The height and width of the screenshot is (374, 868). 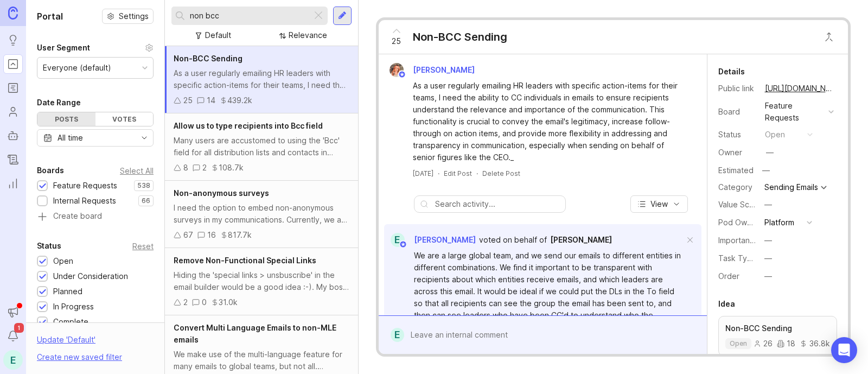 I want to click on span: Non-BCC Sending, so click(x=208, y=58).